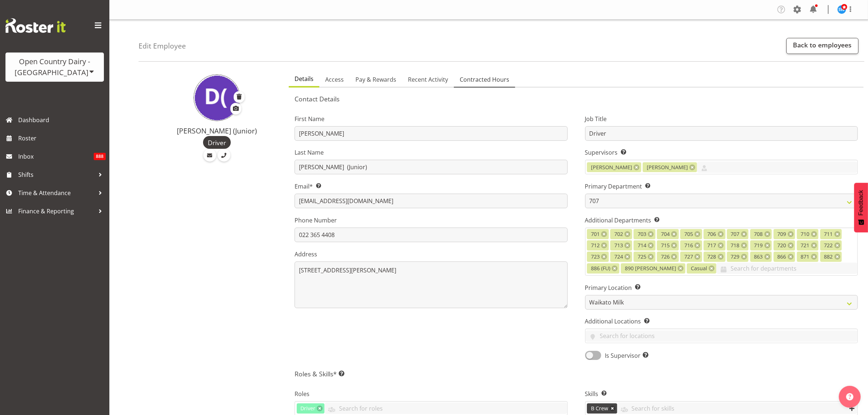 Image resolution: width=868 pixels, height=415 pixels. I want to click on span: 701, so click(595, 234).